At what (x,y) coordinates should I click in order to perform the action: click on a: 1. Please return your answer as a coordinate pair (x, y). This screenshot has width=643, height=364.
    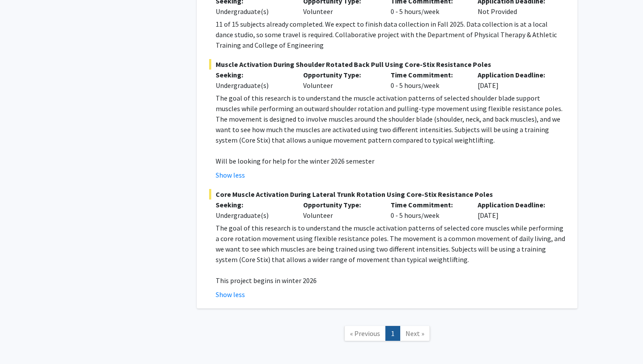
    Looking at the image, I should click on (393, 333).